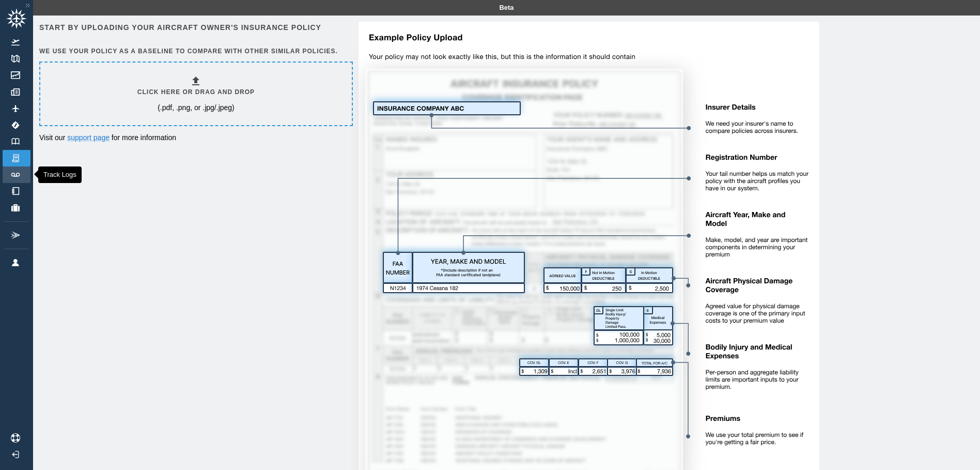  What do you see at coordinates (195, 138) in the screenshot?
I see `p: Visit our for more information` at bounding box center [195, 138].